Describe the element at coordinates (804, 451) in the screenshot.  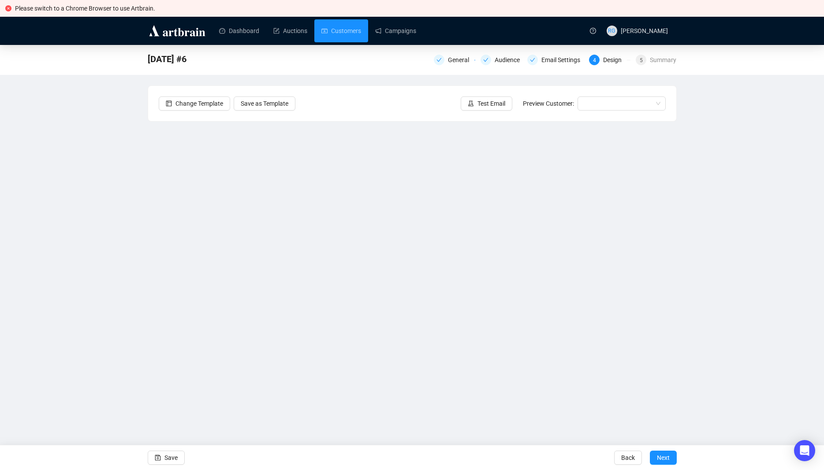
I see `div: Open Intercom Messenger` at that location.